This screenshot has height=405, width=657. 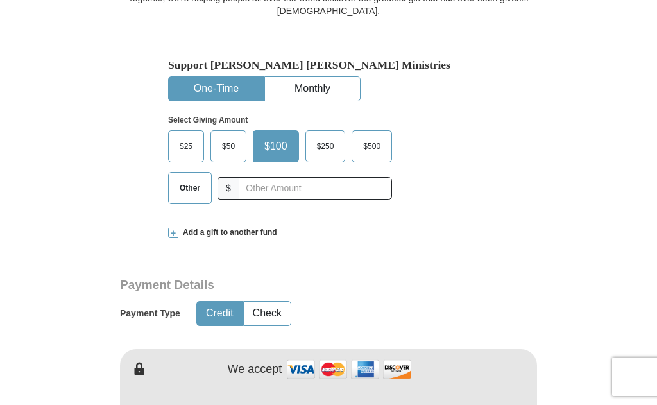 I want to click on h4: We accept, so click(x=255, y=370).